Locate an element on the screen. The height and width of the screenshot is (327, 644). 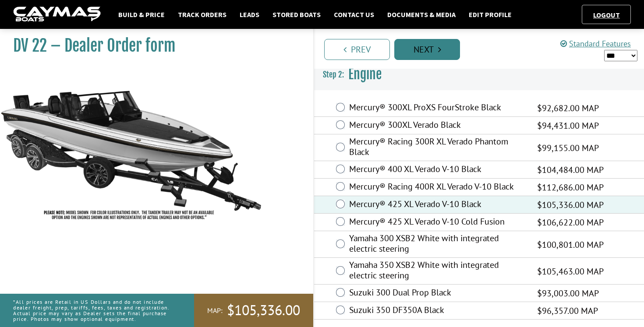
a: Stored Boats is located at coordinates (297, 14).